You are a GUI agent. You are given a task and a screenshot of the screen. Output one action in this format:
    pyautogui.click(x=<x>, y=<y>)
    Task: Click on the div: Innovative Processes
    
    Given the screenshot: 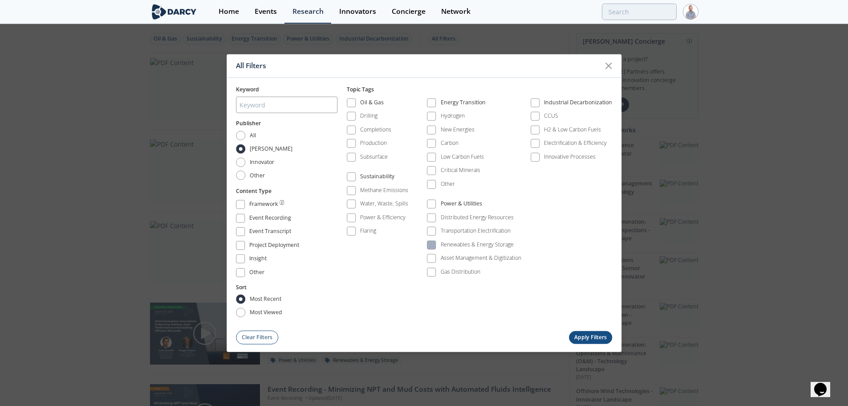 What is the action you would take?
    pyautogui.click(x=570, y=157)
    